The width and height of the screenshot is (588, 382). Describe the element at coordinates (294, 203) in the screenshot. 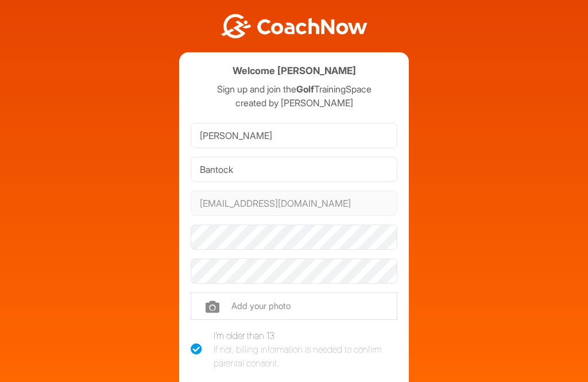

I see `input: Email` at that location.